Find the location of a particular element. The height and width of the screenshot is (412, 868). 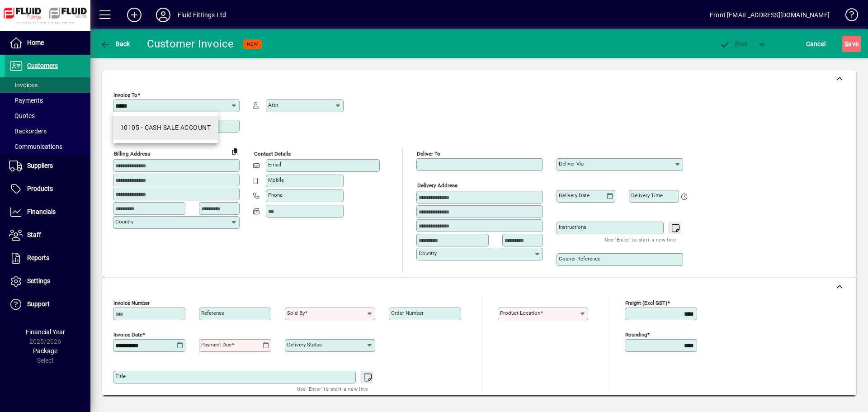

button: Copy to Delivery address is located at coordinates (235, 151).